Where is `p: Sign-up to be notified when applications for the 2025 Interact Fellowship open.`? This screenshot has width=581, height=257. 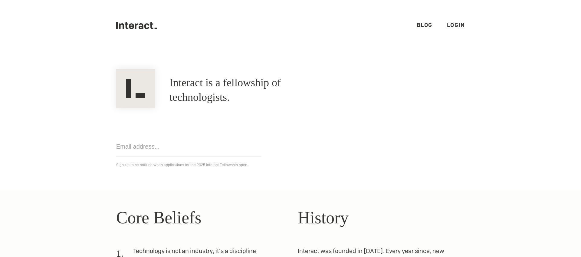 p: Sign-up to be notified when applications for the 2025 Interact Fellowship open. is located at coordinates (291, 165).